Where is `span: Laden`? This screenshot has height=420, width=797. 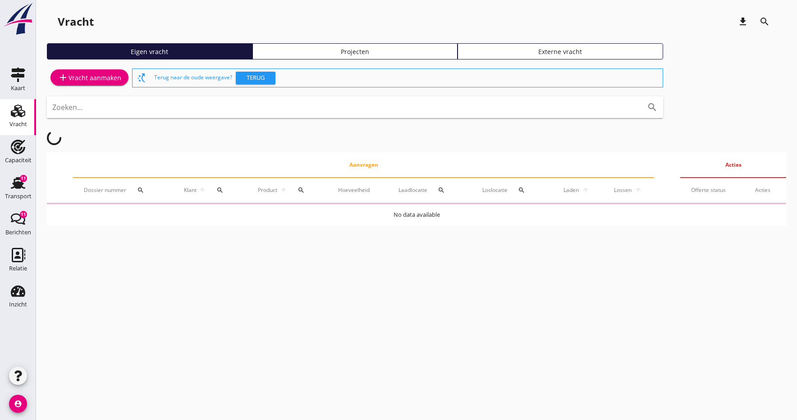
span: Laden is located at coordinates (571, 190).